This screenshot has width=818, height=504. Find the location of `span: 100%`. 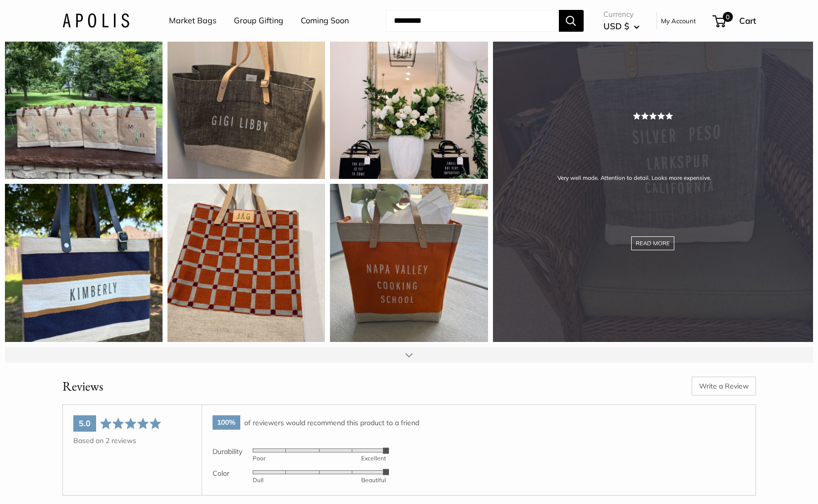

span: 100% is located at coordinates (227, 422).